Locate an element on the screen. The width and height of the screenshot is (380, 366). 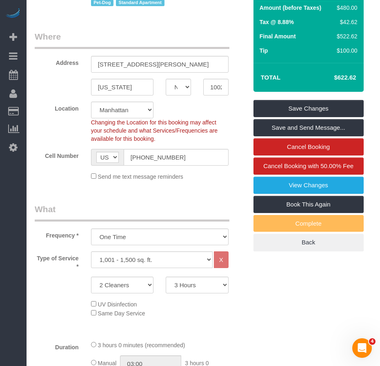
a: Book This Again is located at coordinates (309, 205).